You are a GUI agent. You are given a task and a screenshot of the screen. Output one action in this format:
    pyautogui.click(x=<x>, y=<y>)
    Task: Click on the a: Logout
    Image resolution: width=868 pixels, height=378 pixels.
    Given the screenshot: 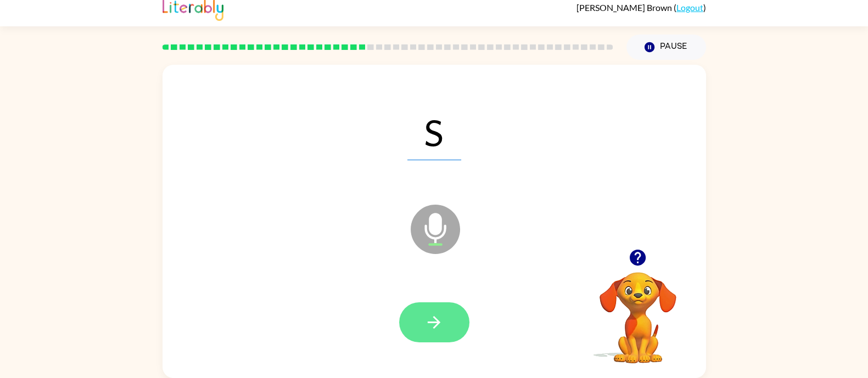 What is the action you would take?
    pyautogui.click(x=689, y=7)
    